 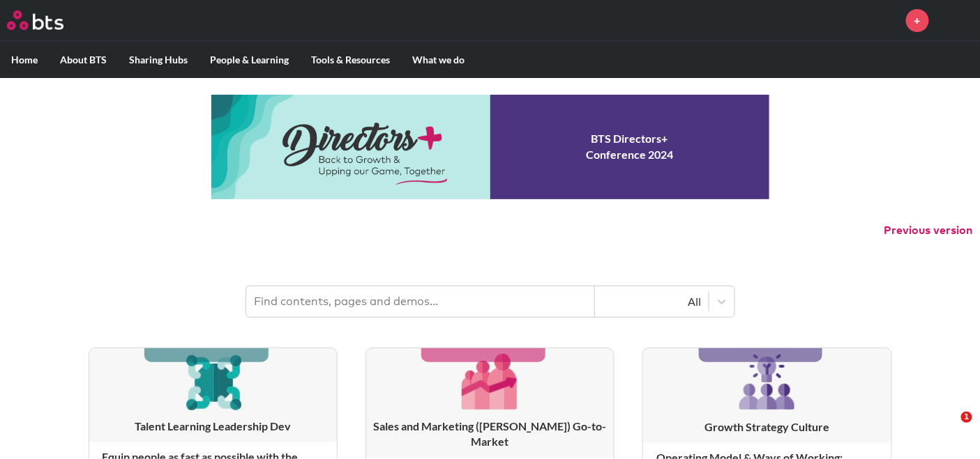 What do you see at coordinates (956, 20) in the screenshot?
I see `img: Francis Prior` at bounding box center [956, 20].